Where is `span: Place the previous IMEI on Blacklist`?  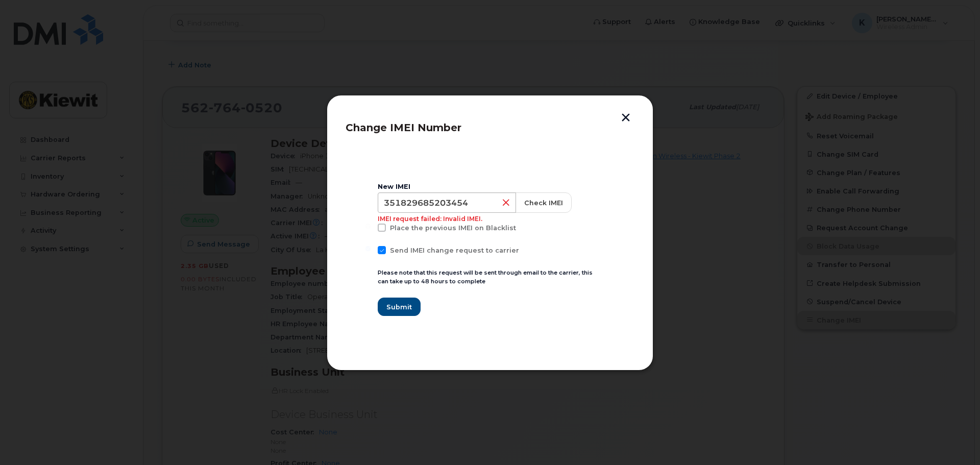
span: Place the previous IMEI on Blacklist is located at coordinates (453, 227).